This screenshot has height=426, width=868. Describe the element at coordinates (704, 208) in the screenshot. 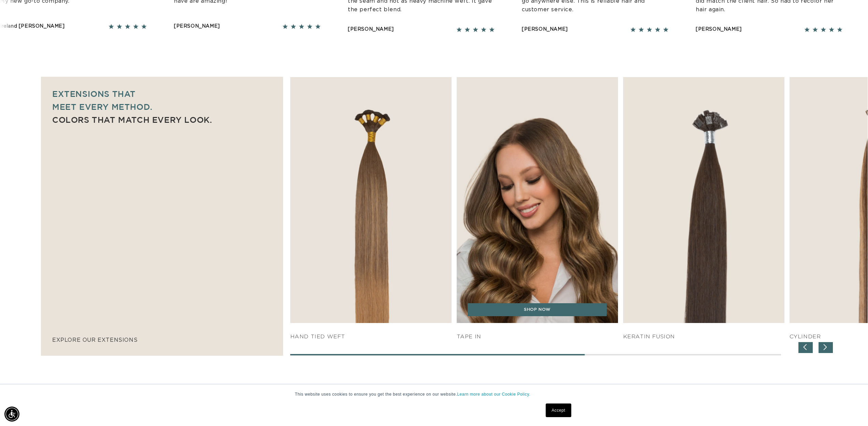

I see `div: 5 / 7` at that location.